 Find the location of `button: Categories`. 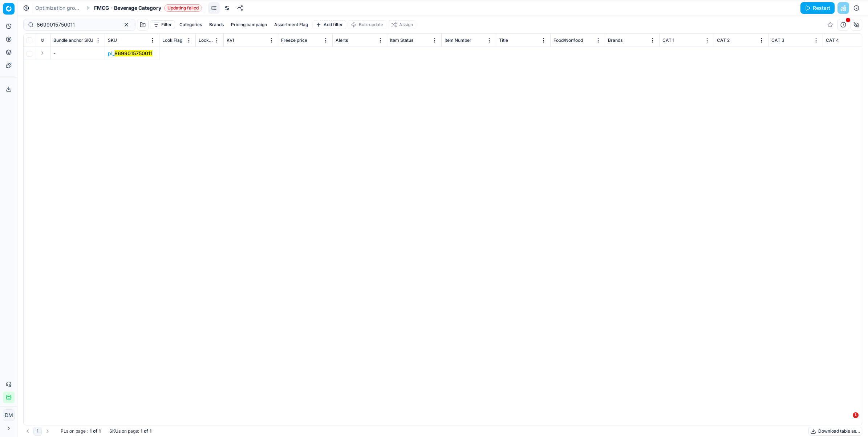

button: Categories is located at coordinates (191, 25).